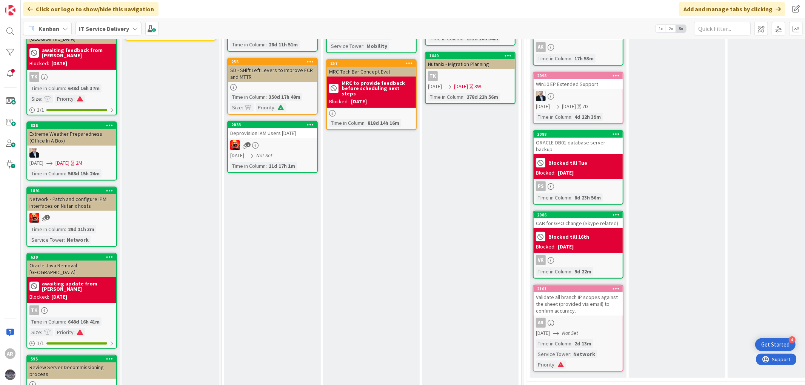 This screenshot has height=385, width=805. I want to click on div: Ak, so click(540, 47).